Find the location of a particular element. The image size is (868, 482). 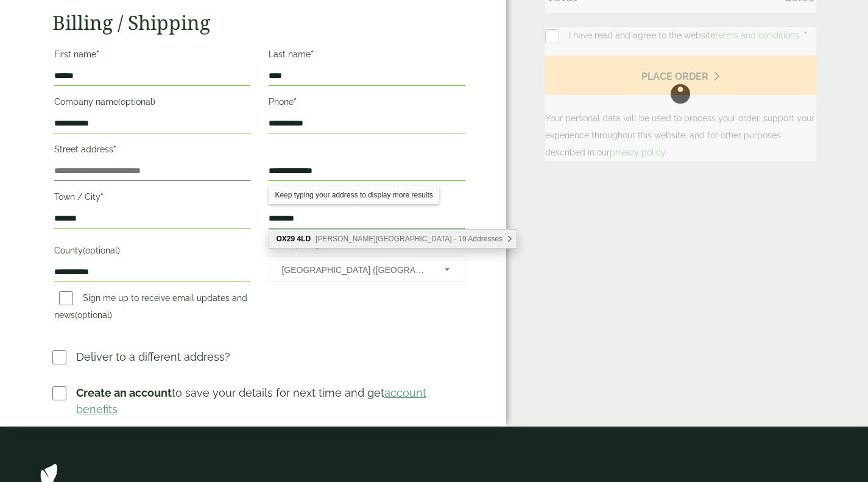

p: Deliver to a different address? is located at coordinates (153, 357).